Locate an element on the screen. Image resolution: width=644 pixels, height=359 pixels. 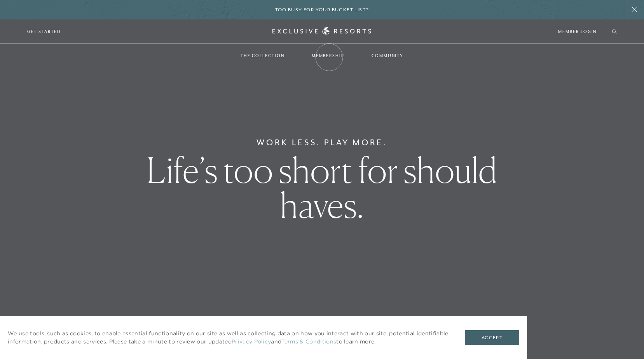
p: We use tools, such as cookies, to enable essential functionality on our site as well as collectin... is located at coordinates (228, 338).